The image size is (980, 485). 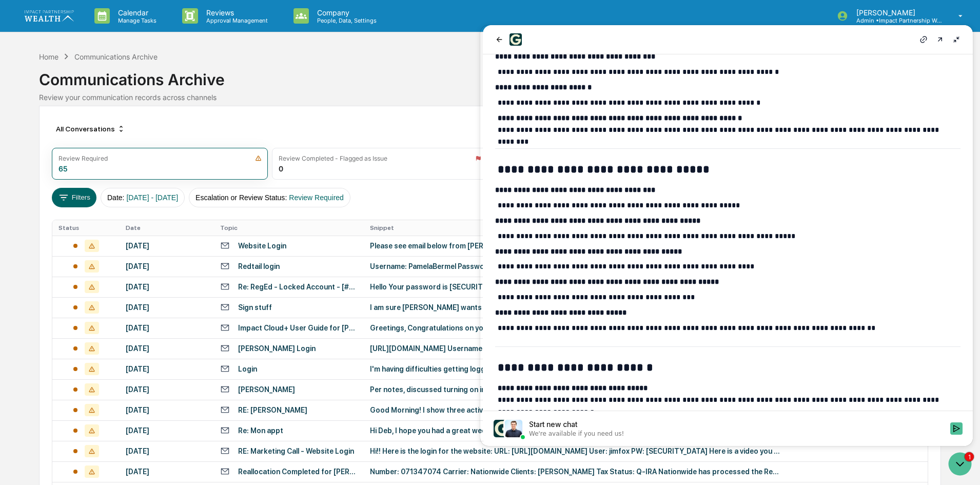 I want to click on div: Start new chat, so click(x=253, y=400).